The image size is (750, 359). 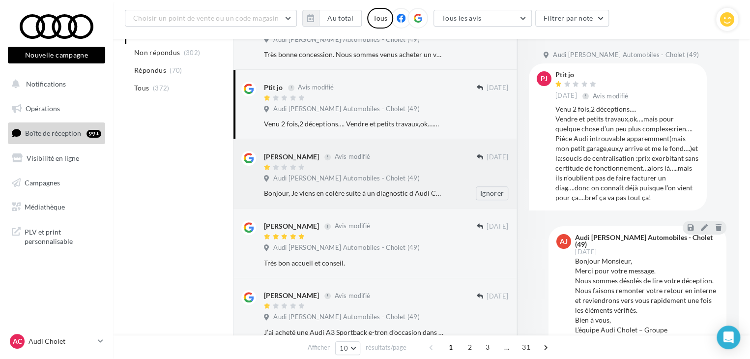 I want to click on span: Opérations, so click(x=43, y=108).